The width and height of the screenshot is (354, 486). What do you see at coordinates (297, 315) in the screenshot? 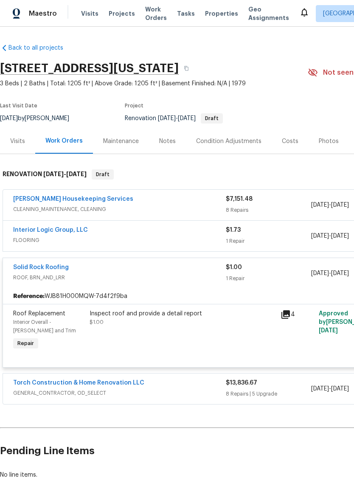
I see `div: 4` at bounding box center [297, 315].